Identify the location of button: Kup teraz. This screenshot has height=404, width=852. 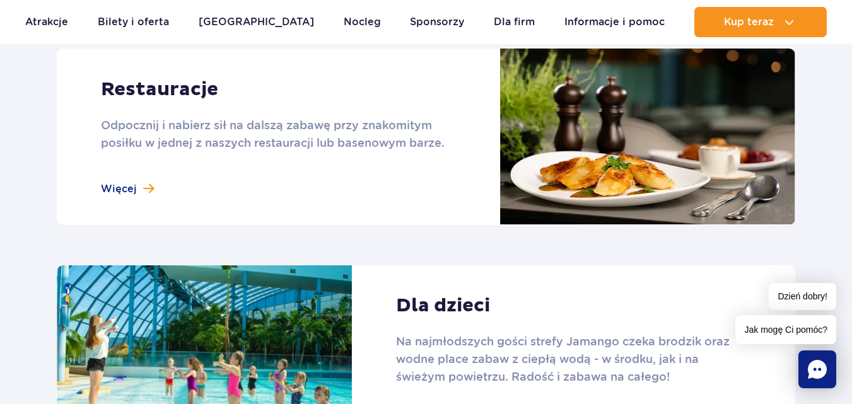
(760, 22).